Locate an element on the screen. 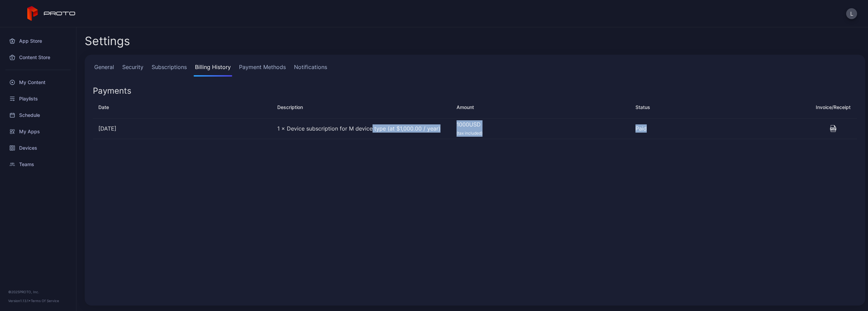 The height and width of the screenshot is (311, 868). a: Billing History is located at coordinates (213, 70).